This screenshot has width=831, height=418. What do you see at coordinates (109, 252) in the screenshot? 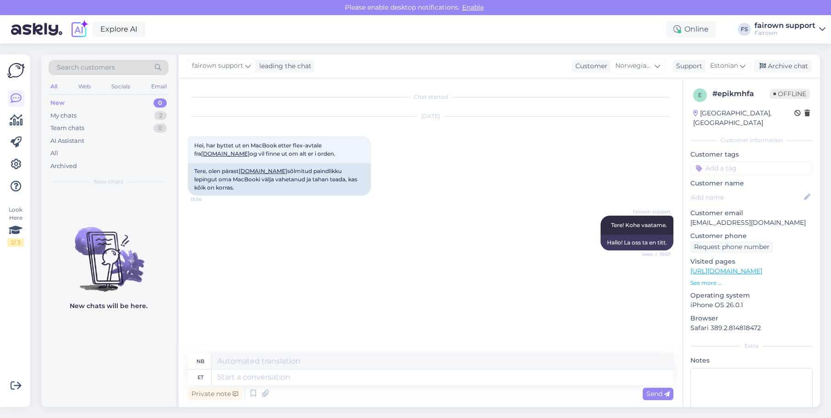
I see `img: No chats` at bounding box center [109, 252].